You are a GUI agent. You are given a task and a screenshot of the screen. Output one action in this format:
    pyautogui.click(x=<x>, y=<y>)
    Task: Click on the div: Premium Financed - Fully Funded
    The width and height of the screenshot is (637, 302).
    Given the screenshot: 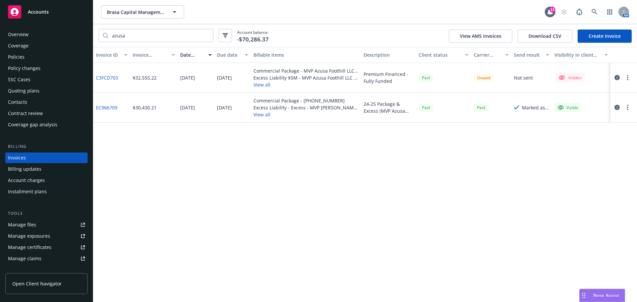 What is the action you would take?
    pyautogui.click(x=389, y=78)
    